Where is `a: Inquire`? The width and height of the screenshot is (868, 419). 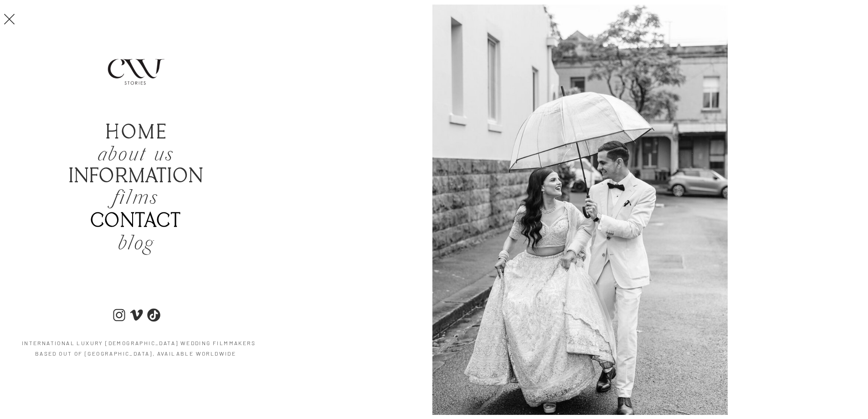
a: Inquire is located at coordinates (804, 24).